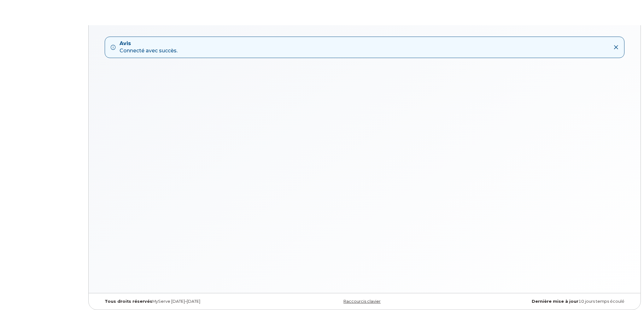  Describe the element at coordinates (149, 44) in the screenshot. I see `strong: Avis` at that location.